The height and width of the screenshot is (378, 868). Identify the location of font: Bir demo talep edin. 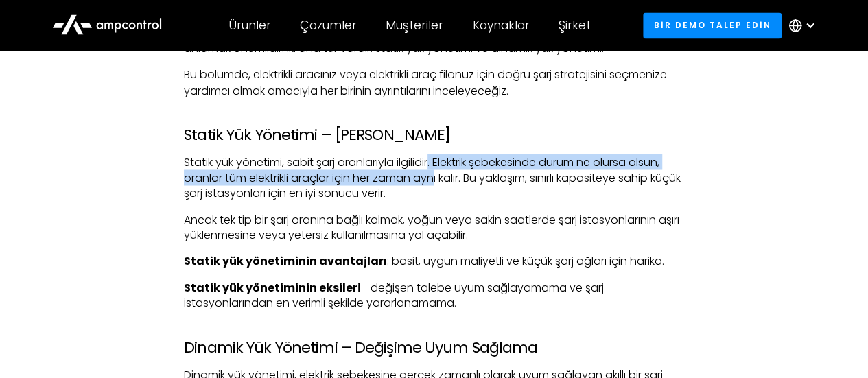
(712, 25).